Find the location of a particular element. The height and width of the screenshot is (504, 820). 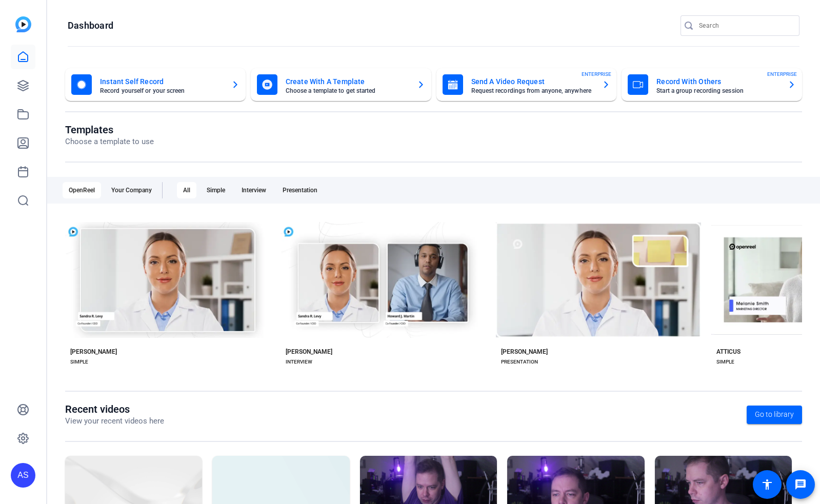

p: Choose a template to use is located at coordinates (109, 141).